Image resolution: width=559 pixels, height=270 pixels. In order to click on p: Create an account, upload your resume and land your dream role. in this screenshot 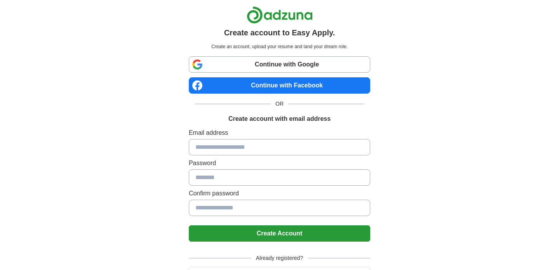, I will do `click(279, 47)`.